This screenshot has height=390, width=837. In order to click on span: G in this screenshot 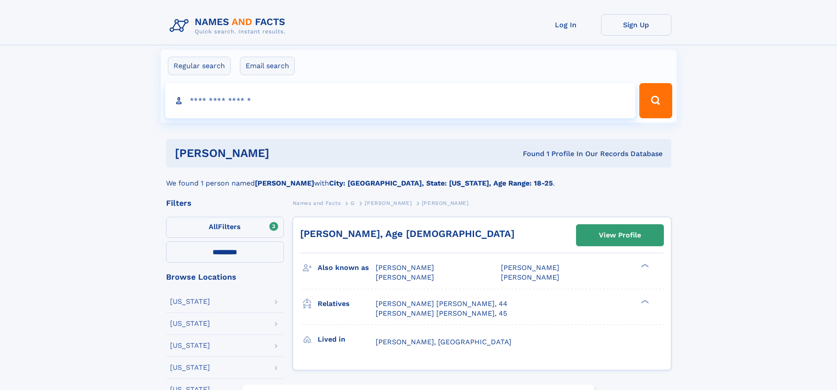, I will do `click(353, 203)`.